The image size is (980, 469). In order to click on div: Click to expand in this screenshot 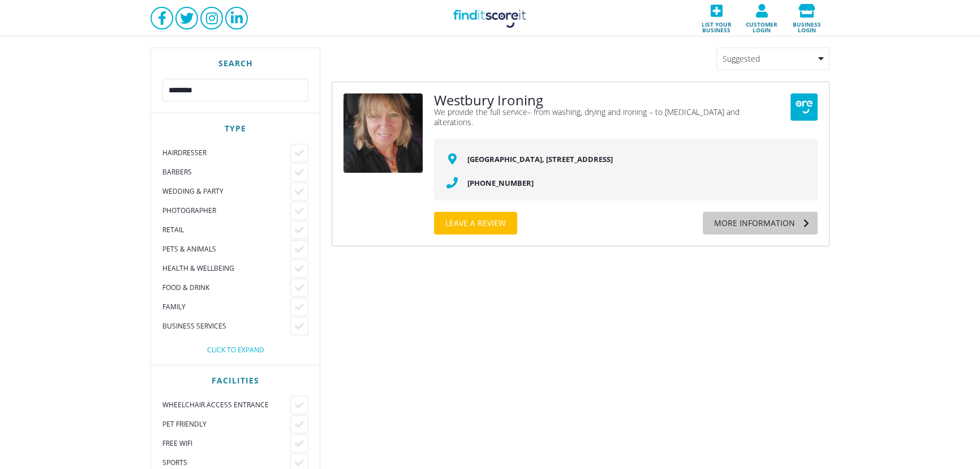, I will do `click(235, 350)`.